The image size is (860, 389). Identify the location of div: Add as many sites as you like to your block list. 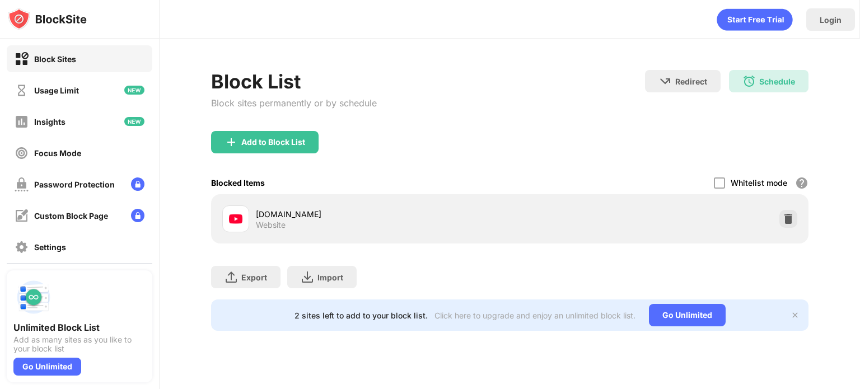
(79, 344).